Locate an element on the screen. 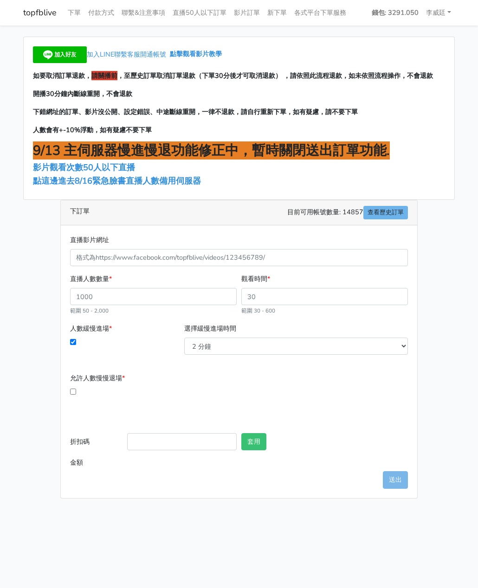  a: 李威廷 is located at coordinates (438, 13).